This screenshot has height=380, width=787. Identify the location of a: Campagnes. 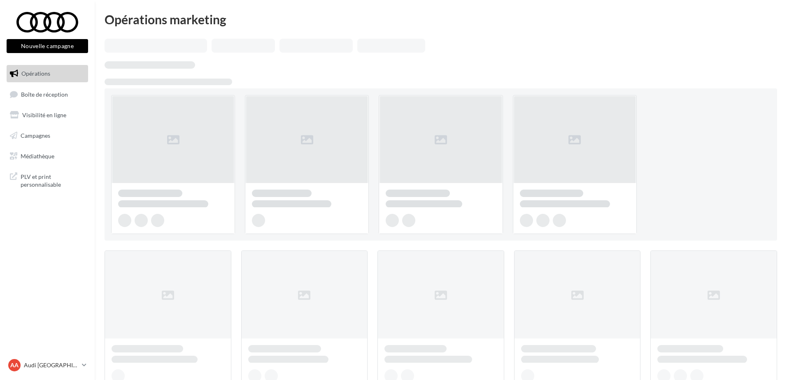
(47, 136).